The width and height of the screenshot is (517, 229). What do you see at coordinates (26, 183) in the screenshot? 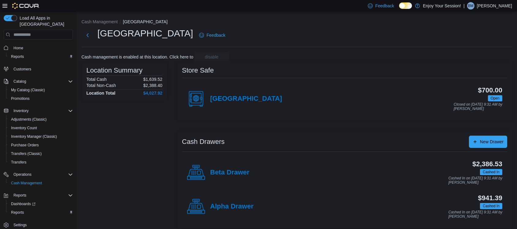
I see `a: Cash Management` at bounding box center [26, 183].